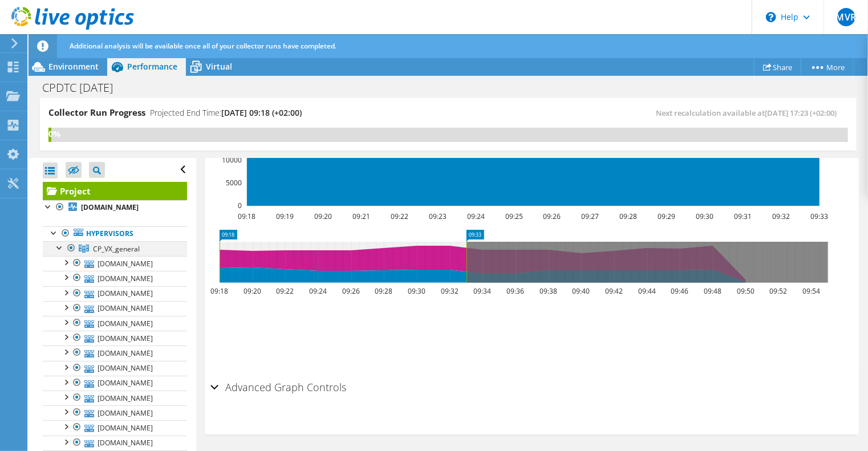  What do you see at coordinates (846, 17) in the screenshot?
I see `span: MVR` at bounding box center [846, 17].